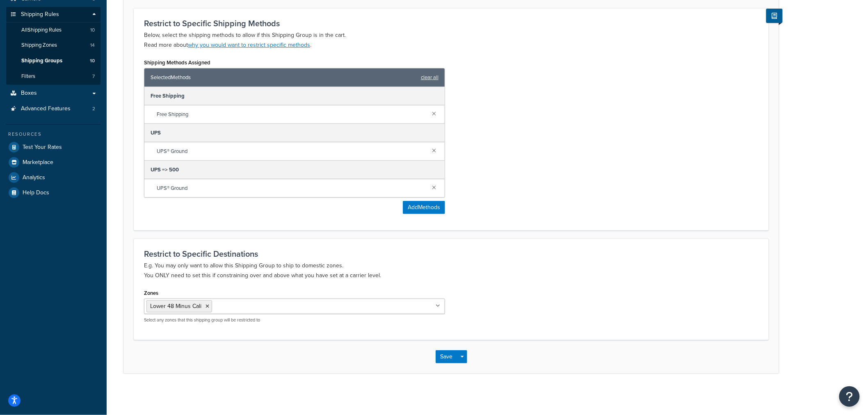 The image size is (868, 415). I want to click on span: Shipping Zones, so click(39, 46).